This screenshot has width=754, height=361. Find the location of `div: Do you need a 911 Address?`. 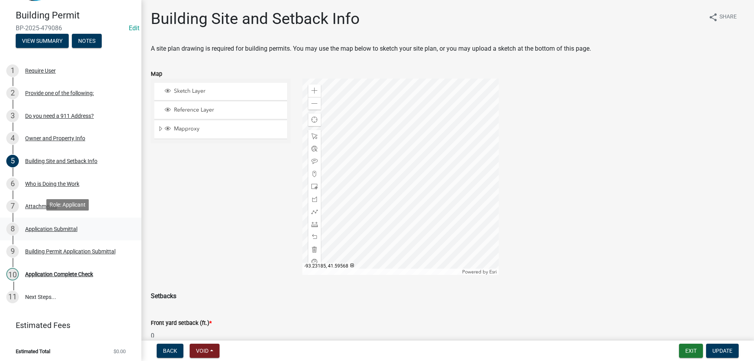

div: Do you need a 911 Address? is located at coordinates (59, 116).